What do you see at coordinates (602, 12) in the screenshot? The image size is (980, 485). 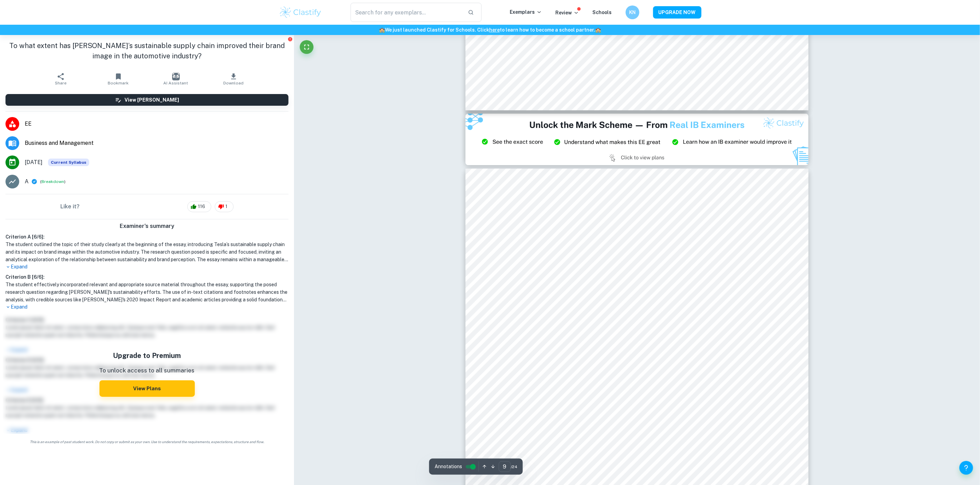 I see `a: Schools` at bounding box center [602, 12].